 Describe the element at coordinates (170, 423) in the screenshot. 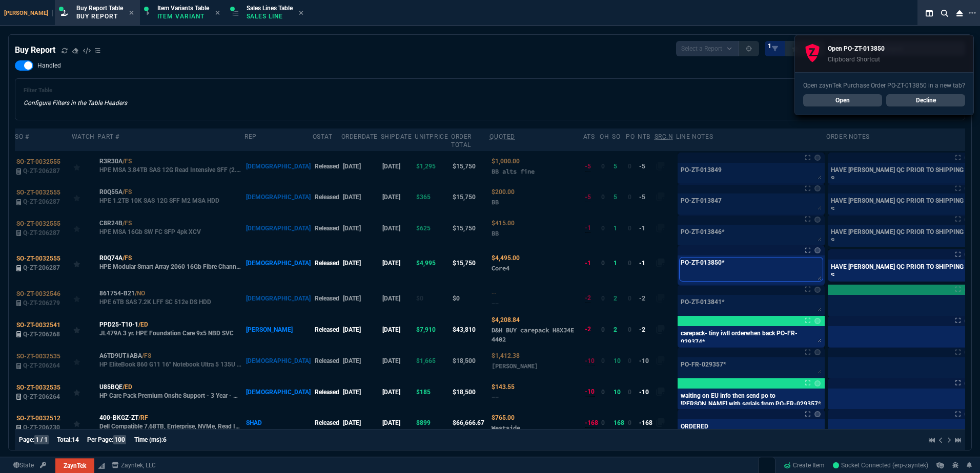

I see `td: Dell Compatible 7.68TB, Enterprise, NVMe, Read Intensive Drive, U.2, Gen4 with Carrier` at that location.